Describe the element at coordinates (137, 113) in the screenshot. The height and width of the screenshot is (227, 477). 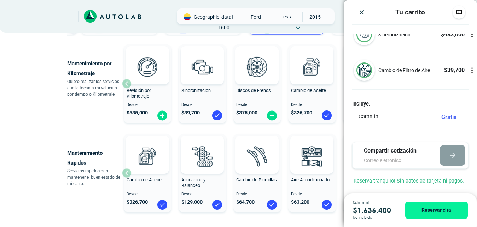
I see `span: $ 535,000` at that location.